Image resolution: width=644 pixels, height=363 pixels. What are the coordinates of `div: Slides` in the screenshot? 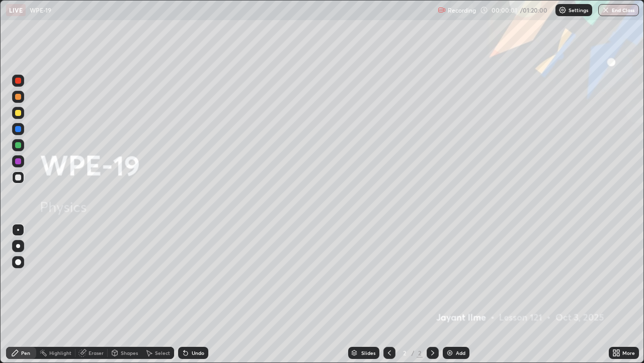 It's located at (368, 353).